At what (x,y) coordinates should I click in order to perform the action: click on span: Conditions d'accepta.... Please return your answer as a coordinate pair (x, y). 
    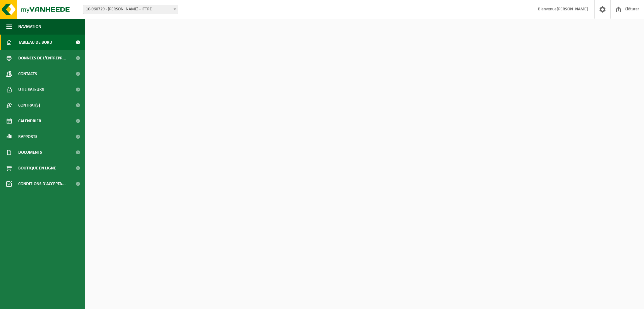
    Looking at the image, I should click on (42, 184).